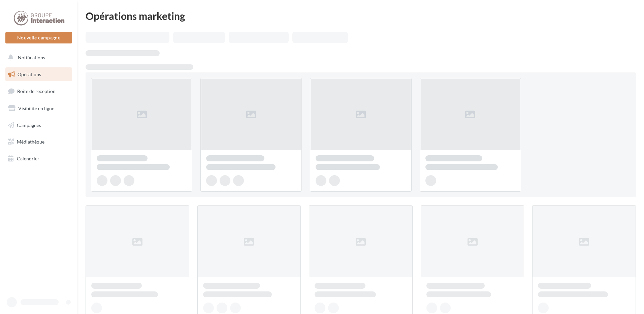  Describe the element at coordinates (36, 108) in the screenshot. I see `span: Visibilité en ligne` at that location.